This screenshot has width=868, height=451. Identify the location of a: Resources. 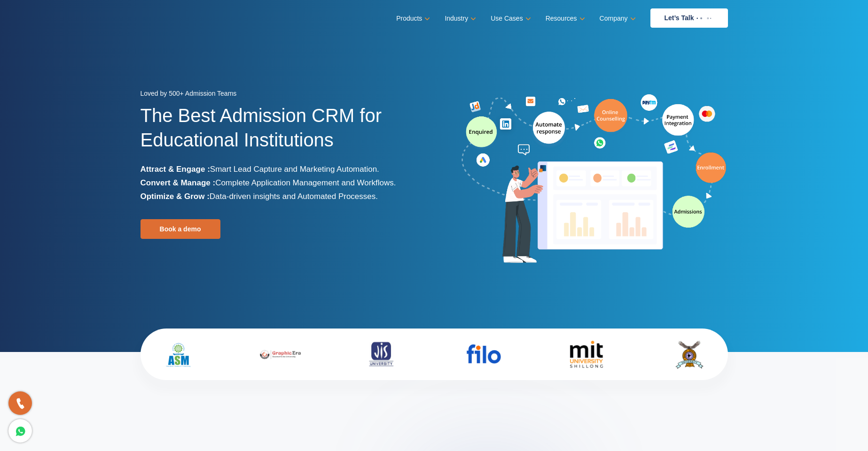
(564, 18).